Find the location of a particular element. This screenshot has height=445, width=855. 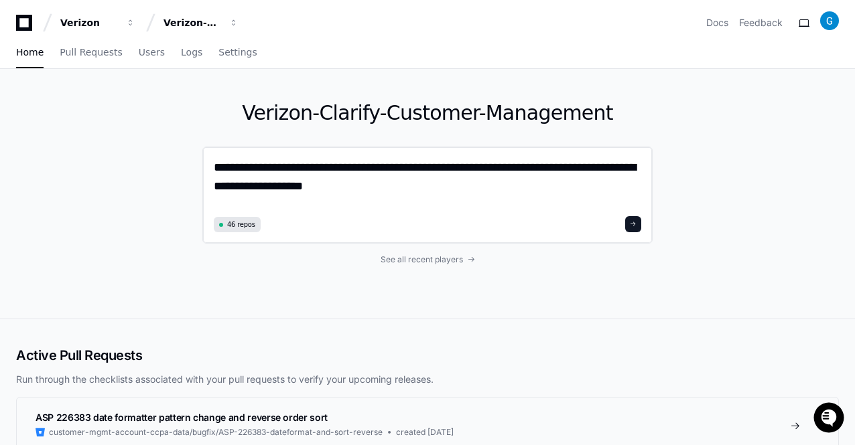

div: Welcome is located at coordinates (129, 64).